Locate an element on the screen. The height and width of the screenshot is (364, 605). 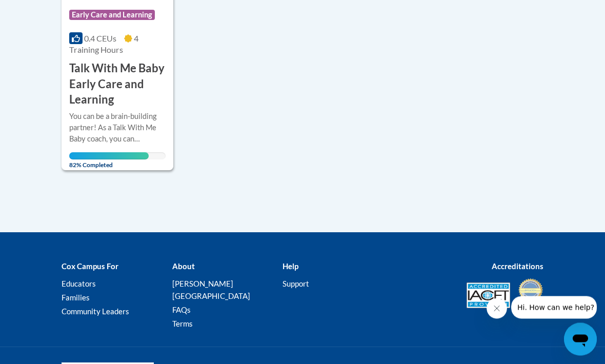
span: 82% Completed is located at coordinates (109, 161).